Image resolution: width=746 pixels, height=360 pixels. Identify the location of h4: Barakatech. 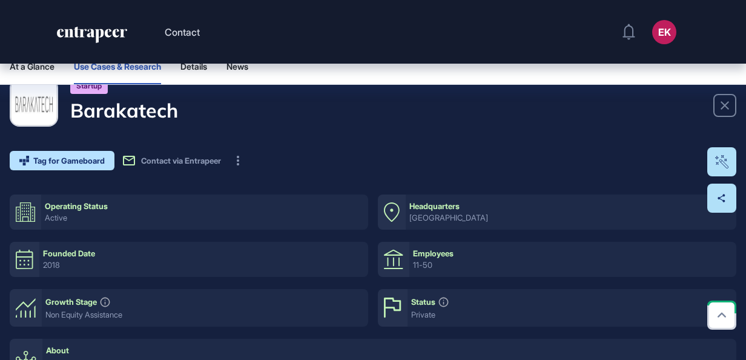
(124, 110).